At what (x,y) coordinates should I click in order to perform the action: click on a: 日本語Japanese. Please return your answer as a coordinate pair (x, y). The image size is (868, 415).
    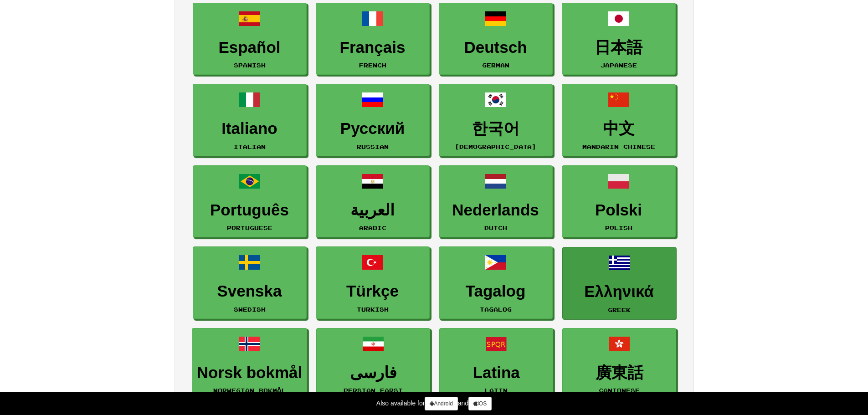
    Looking at the image, I should click on (619, 39).